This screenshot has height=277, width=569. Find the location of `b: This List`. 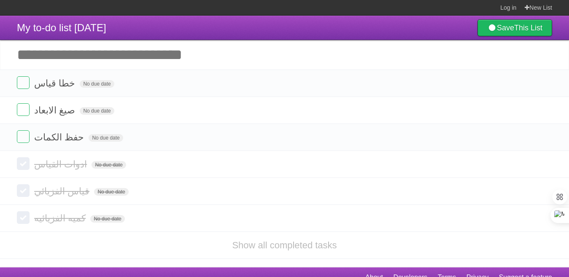

b: This List is located at coordinates (528, 28).